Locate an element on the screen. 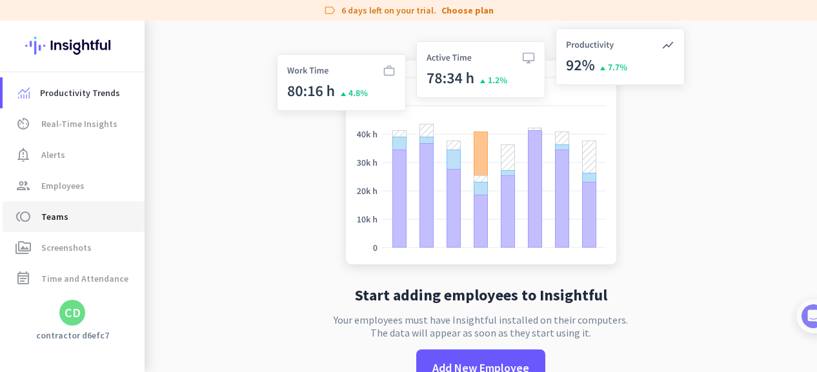 The height and width of the screenshot is (372, 817). a: perm_mediaScreenshots is located at coordinates (74, 248).